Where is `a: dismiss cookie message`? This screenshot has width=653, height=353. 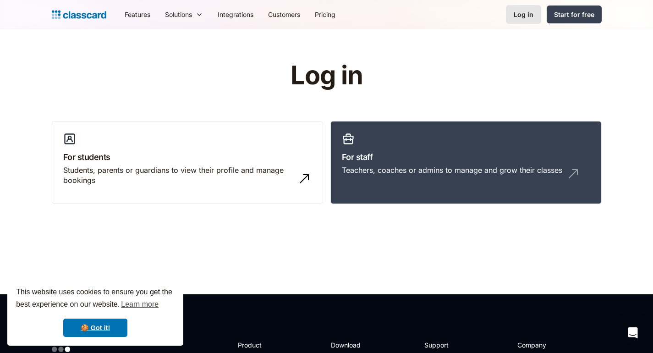 a: dismiss cookie message is located at coordinates (95, 328).